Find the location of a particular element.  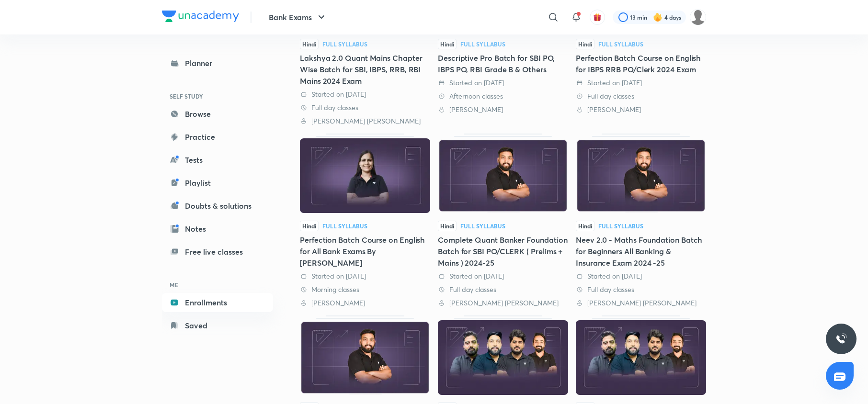

div: Started on 22 Jan 2024 is located at coordinates (641, 276).